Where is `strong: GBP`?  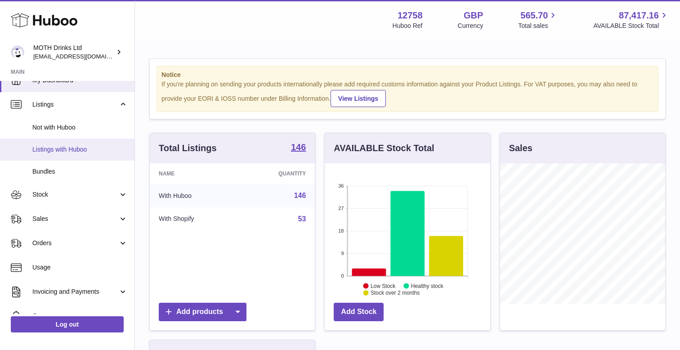
strong: GBP is located at coordinates (473, 15).